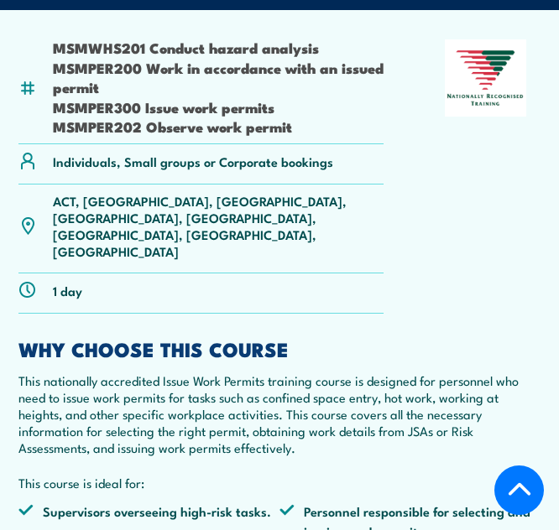  What do you see at coordinates (279, 483) in the screenshot?
I see `p: This course is ideal for:` at bounding box center [279, 483].